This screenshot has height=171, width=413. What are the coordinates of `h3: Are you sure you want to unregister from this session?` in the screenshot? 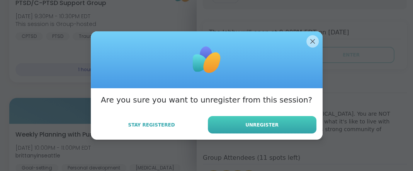 It's located at (206, 100).